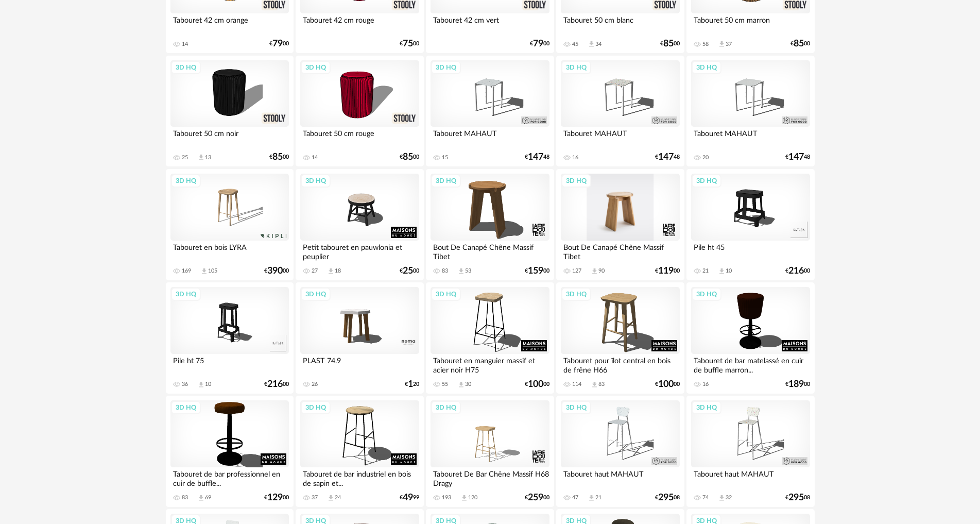  I want to click on div: 74, so click(706, 497).